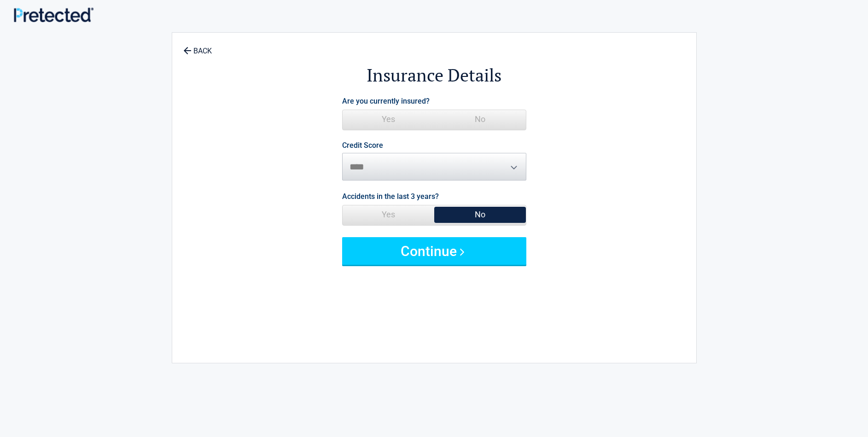 This screenshot has height=437, width=868. What do you see at coordinates (391, 197) in the screenshot?
I see `label: Accidents in the last 3 years?` at bounding box center [391, 197].